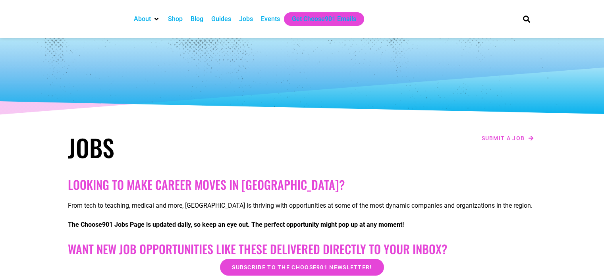 The image size is (604, 276). Describe the element at coordinates (183, 147) in the screenshot. I see `h1: Jobs` at that location.